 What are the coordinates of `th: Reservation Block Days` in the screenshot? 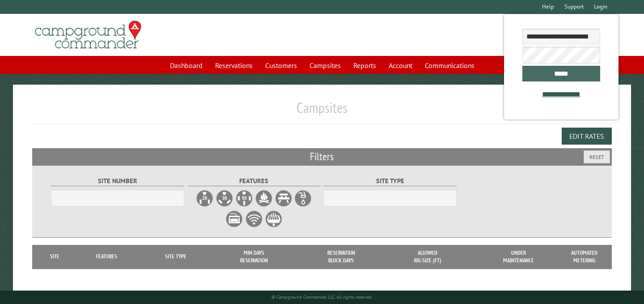 It's located at (341, 256).